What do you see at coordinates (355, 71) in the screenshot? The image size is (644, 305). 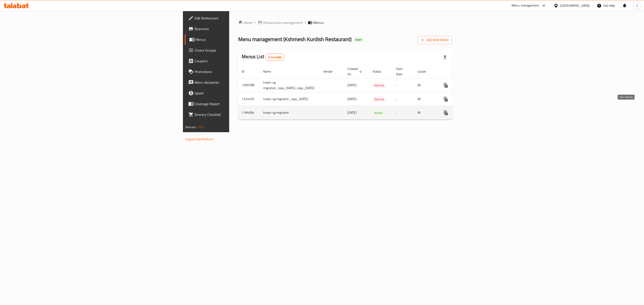 I see `span: Created On` at bounding box center [355, 71].